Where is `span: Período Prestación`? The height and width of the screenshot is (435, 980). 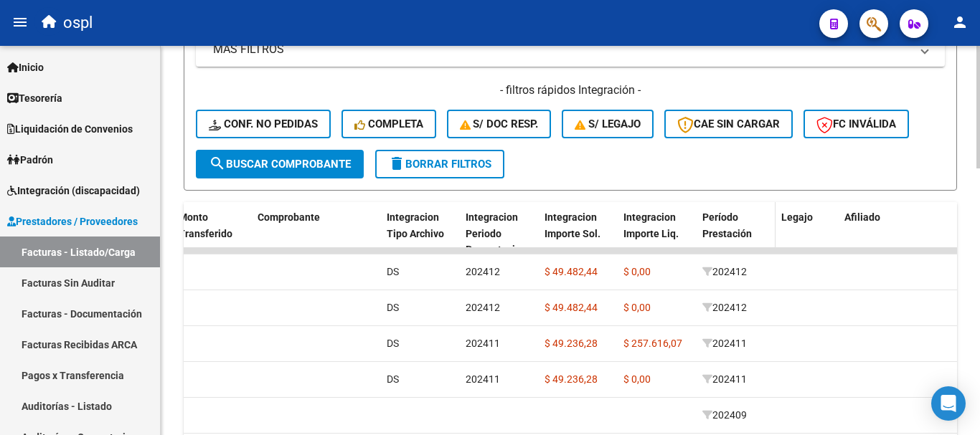 span: Período Prestación is located at coordinates (726, 226).